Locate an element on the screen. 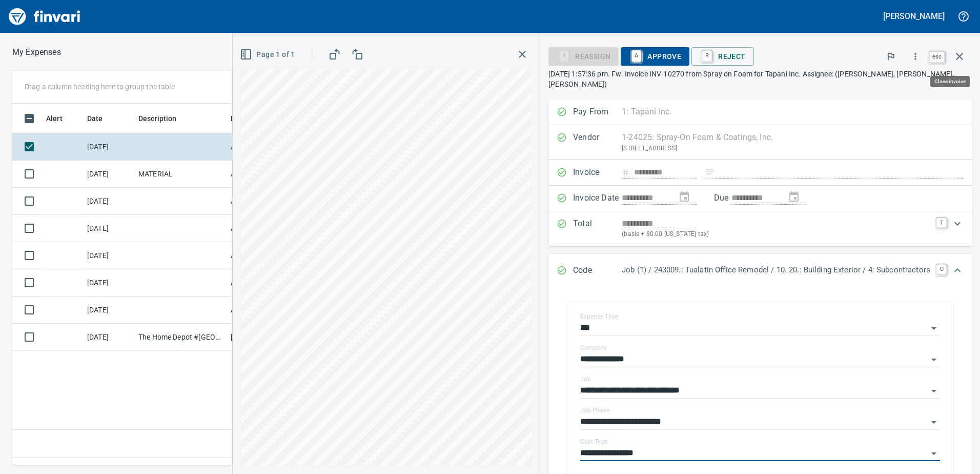 The width and height of the screenshot is (980, 474). a: R is located at coordinates (707, 56).